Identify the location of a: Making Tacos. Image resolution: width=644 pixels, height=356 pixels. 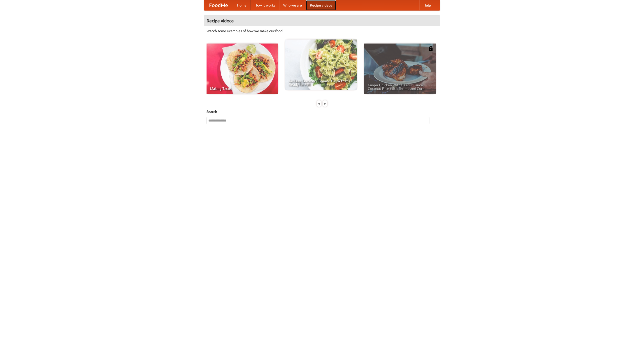
(242, 69).